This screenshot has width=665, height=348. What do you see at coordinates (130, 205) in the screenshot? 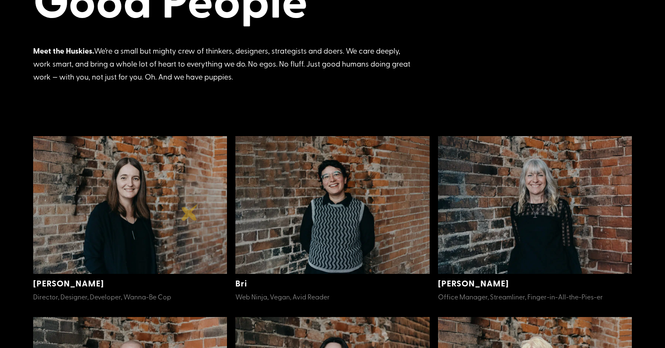
I see `img: Lou` at bounding box center [130, 205].